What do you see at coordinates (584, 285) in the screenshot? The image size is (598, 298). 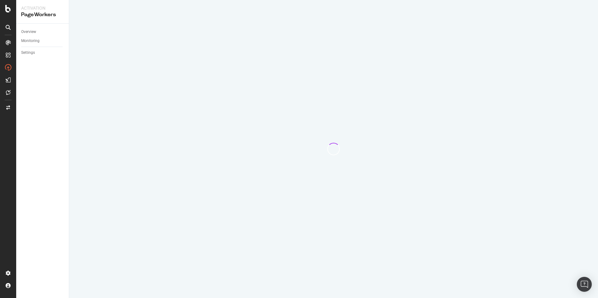 I see `div: Open Intercom Messenger` at bounding box center [584, 285].